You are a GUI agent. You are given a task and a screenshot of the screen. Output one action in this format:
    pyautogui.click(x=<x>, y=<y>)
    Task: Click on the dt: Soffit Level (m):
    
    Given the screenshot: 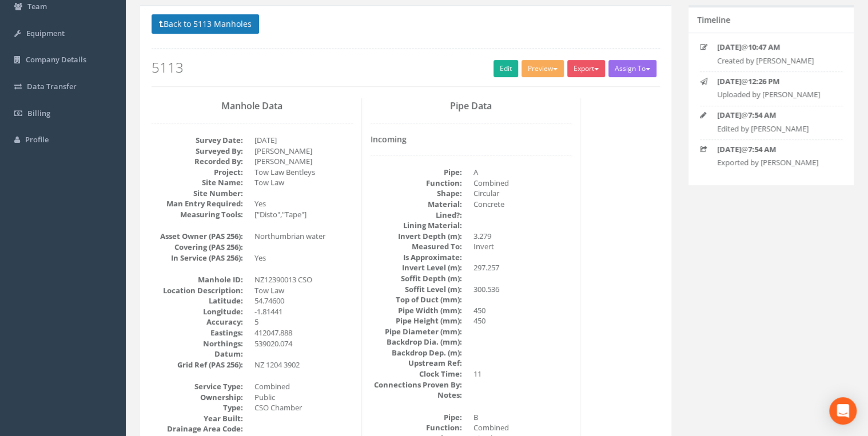 What is the action you would take?
    pyautogui.click(x=416, y=289)
    